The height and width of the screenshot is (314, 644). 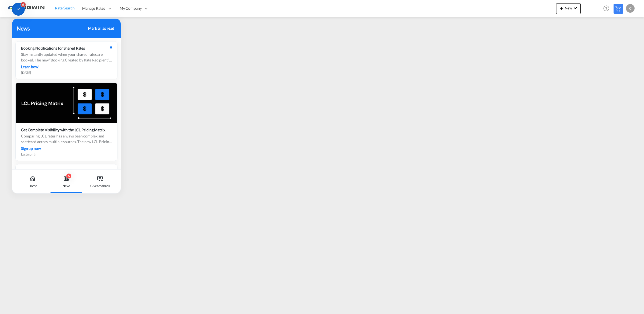 What do you see at coordinates (562, 8) in the screenshot?
I see `md-icon: icon-plus 400-fg` at bounding box center [562, 8].